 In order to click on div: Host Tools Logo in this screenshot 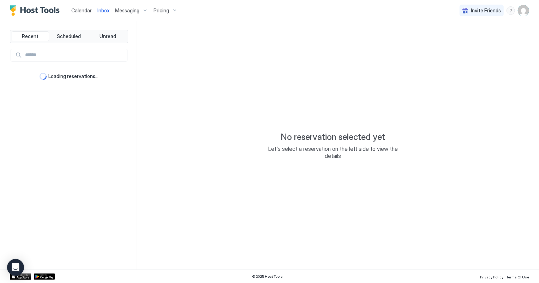, I will do `click(36, 11)`.